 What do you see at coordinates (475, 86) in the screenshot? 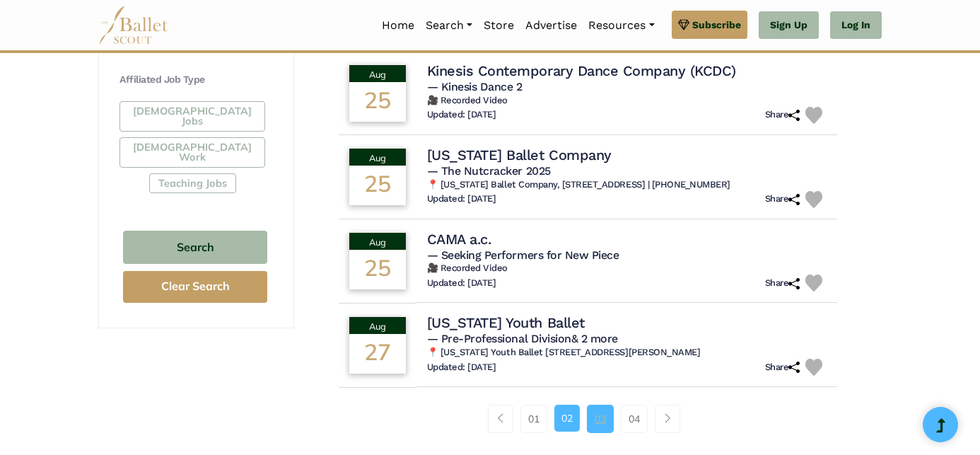
I see `span: — Kinesis Dance 2` at bounding box center [475, 86].